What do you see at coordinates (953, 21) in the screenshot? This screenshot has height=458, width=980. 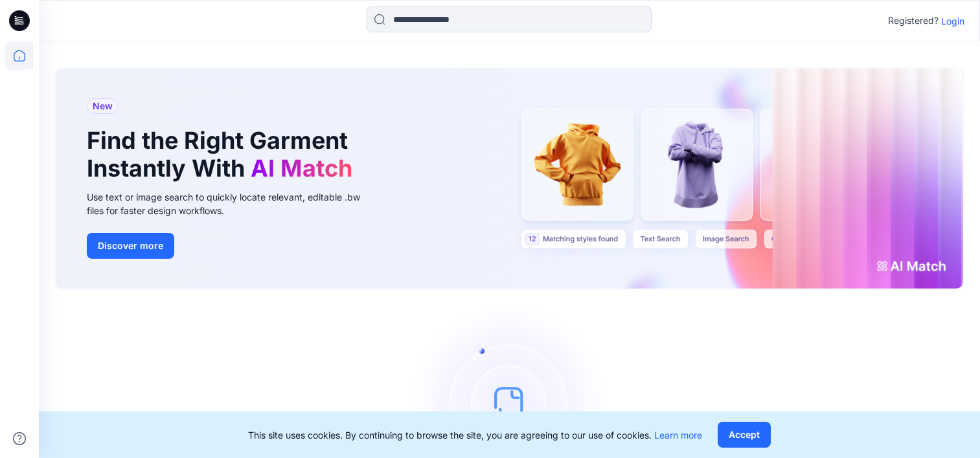 I see `p: Login` at bounding box center [953, 21].